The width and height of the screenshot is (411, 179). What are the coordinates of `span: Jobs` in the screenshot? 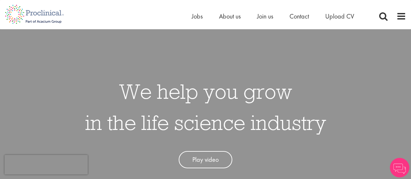 It's located at (197, 16).